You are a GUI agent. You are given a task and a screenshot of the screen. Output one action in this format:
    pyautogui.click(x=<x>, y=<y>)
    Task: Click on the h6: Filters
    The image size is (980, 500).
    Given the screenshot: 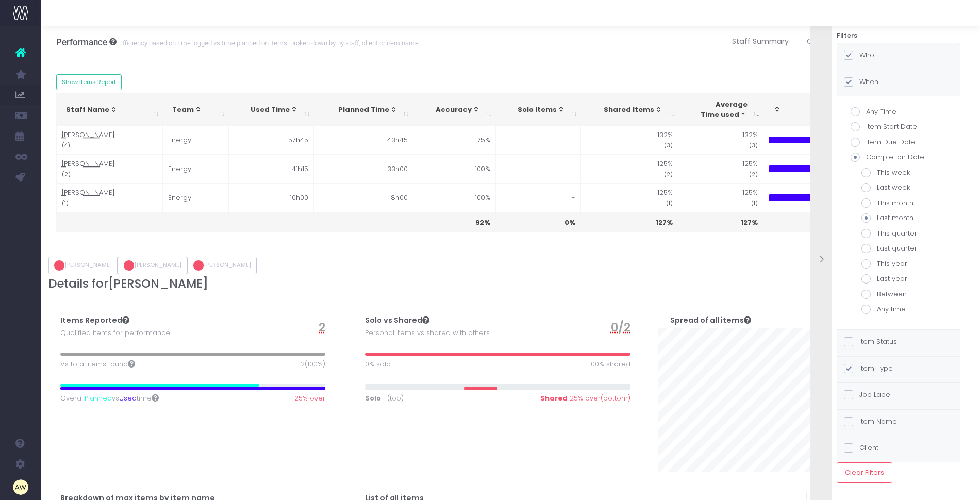 What is the action you would take?
    pyautogui.click(x=899, y=35)
    